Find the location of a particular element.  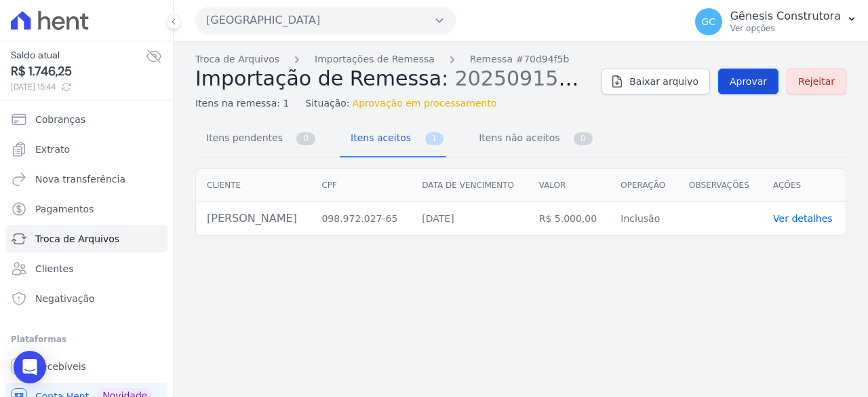

a: Ver detalhes is located at coordinates (803, 218).